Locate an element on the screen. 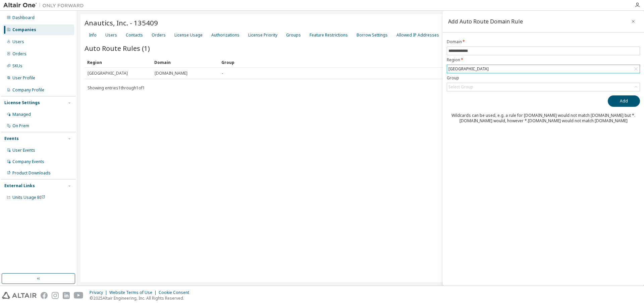 The image size is (644, 305). div: Cookie Consent is located at coordinates (176, 293).